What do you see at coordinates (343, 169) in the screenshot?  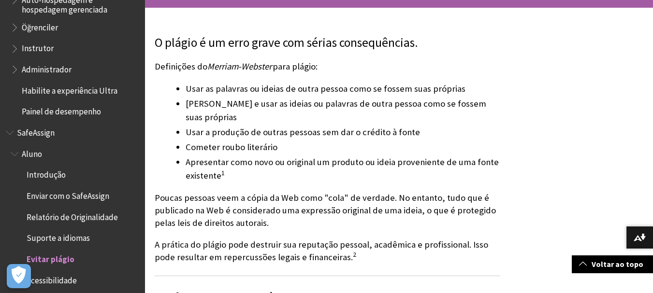 I see `li: Apresentar como novo ou original um produto ou ideia proveniente de uma fonte existente` at bounding box center [343, 169].